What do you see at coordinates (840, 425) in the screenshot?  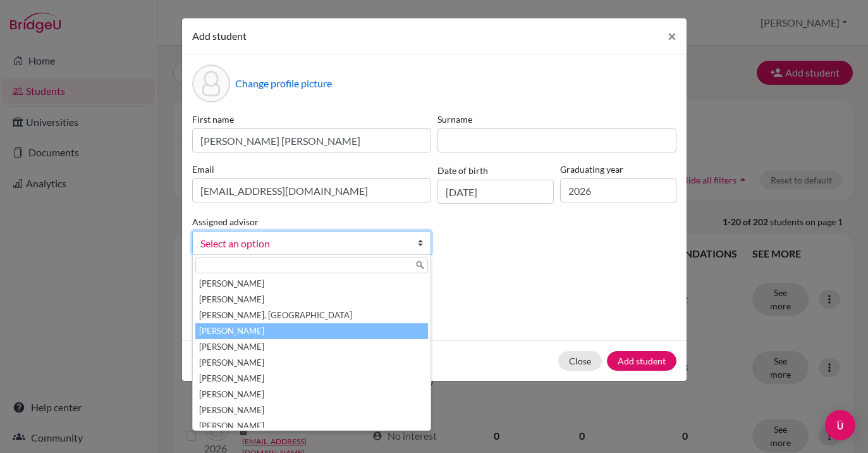 I see `div: Open Intercom Messenger` at bounding box center [840, 425].